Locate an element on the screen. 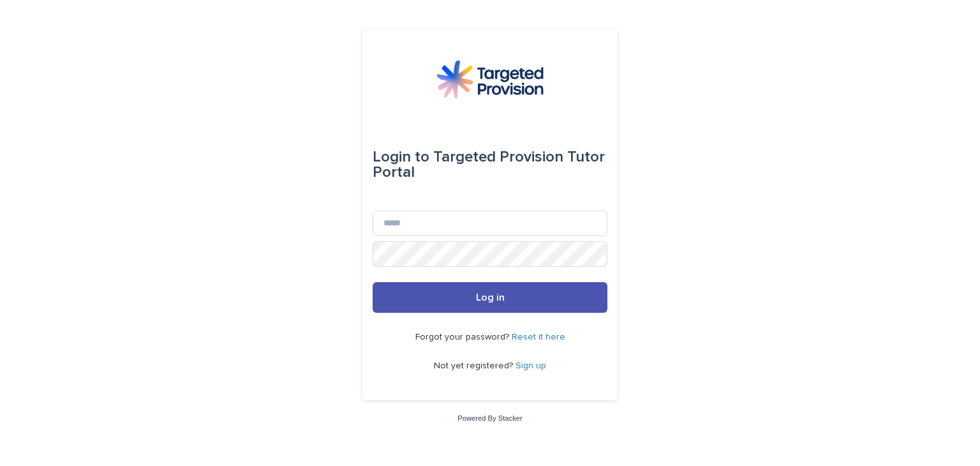  img: M5nRWzHhSzIhMunXDL62 is located at coordinates (490, 79).